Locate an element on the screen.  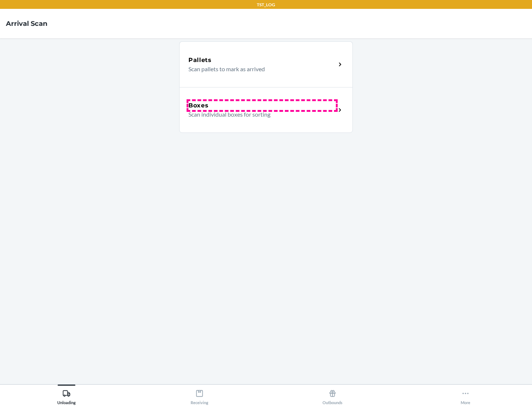
button: Receiving is located at coordinates (199, 394).